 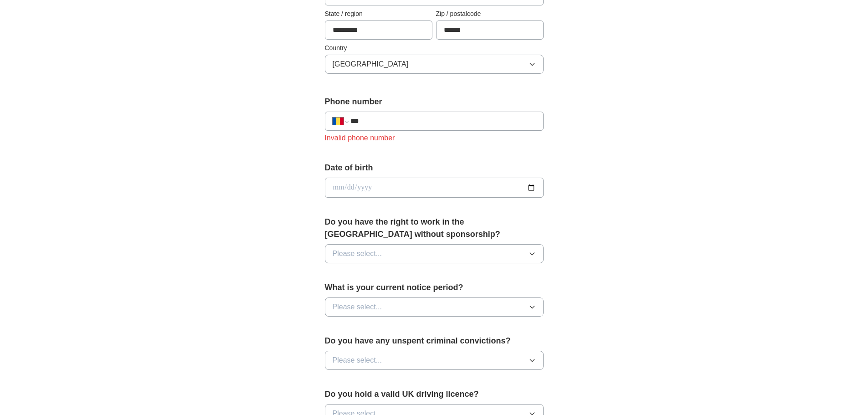 I want to click on label: Date of birth, so click(x=434, y=167).